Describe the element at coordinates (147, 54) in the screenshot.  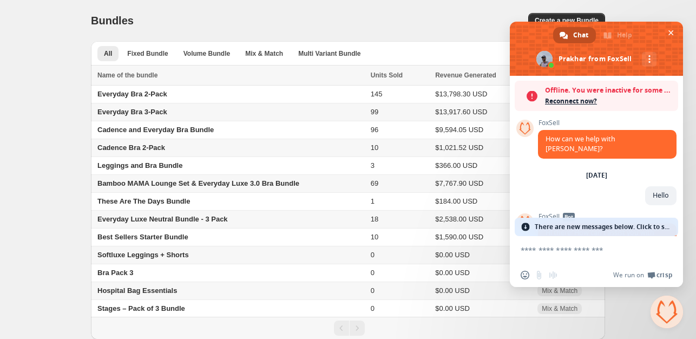
I see `span: Fixed Bundle` at that location.